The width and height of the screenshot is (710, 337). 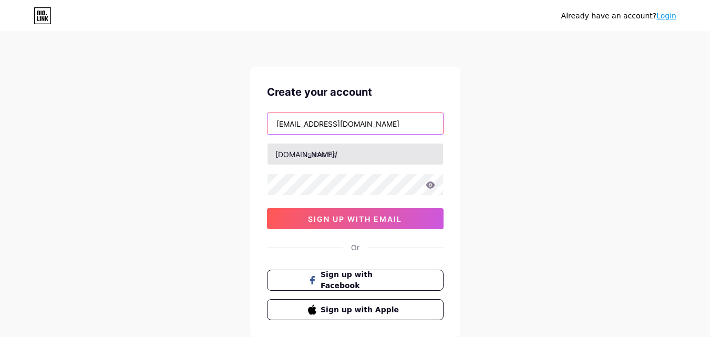 What do you see at coordinates (355, 309) in the screenshot?
I see `a: Sign up with Apple` at bounding box center [355, 309].